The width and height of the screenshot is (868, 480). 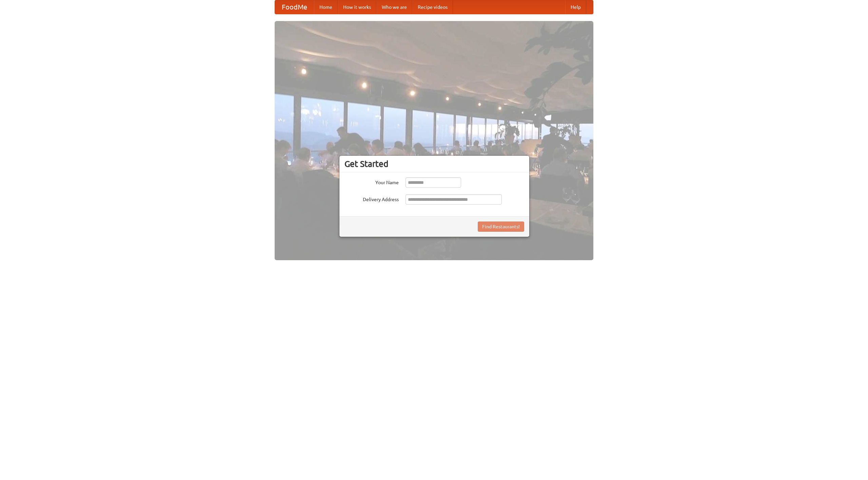 I want to click on h3: Get Started, so click(x=434, y=164).